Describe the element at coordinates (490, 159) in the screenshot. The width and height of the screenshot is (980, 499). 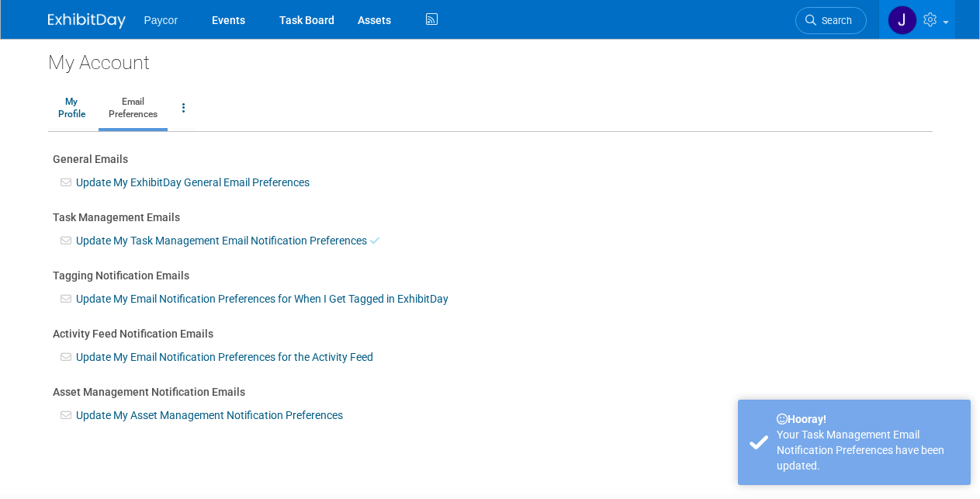
I see `div: General Emails` at that location.